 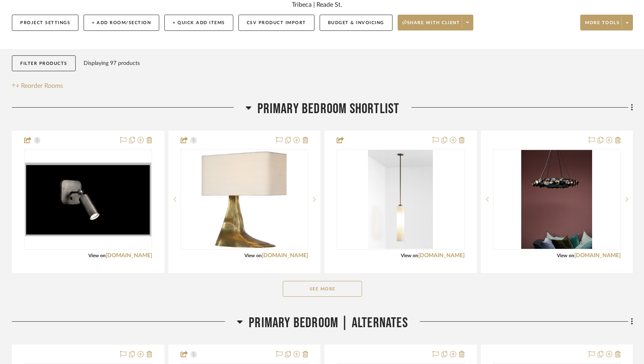 What do you see at coordinates (602, 26) in the screenshot?
I see `span: More tools` at bounding box center [602, 26].